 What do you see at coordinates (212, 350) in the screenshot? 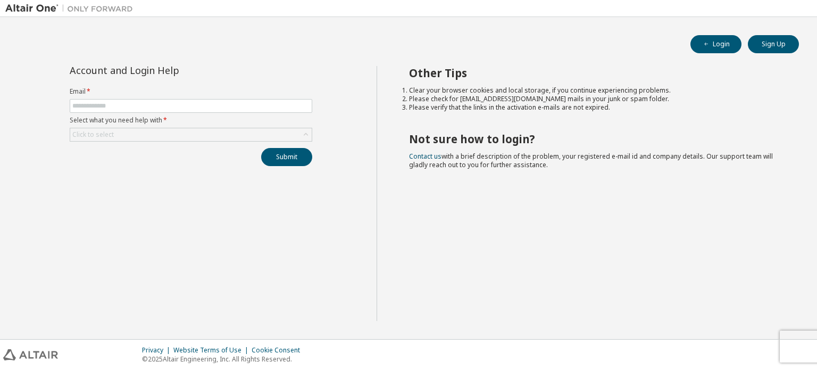
I see `div: Website Terms of Use` at bounding box center [212, 350].